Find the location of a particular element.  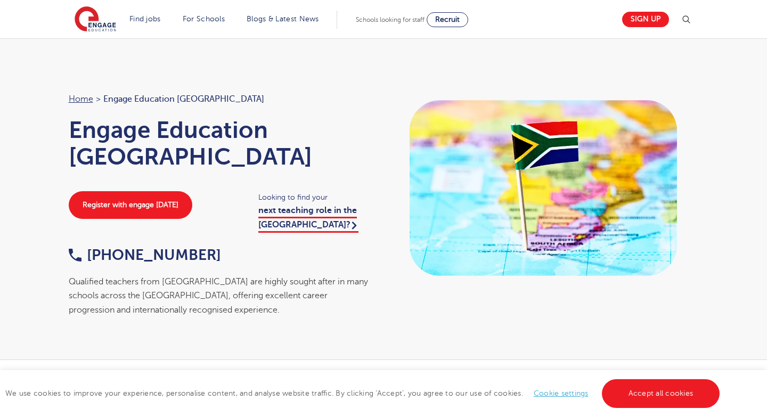

nav: breadcrumb is located at coordinates (221, 99).